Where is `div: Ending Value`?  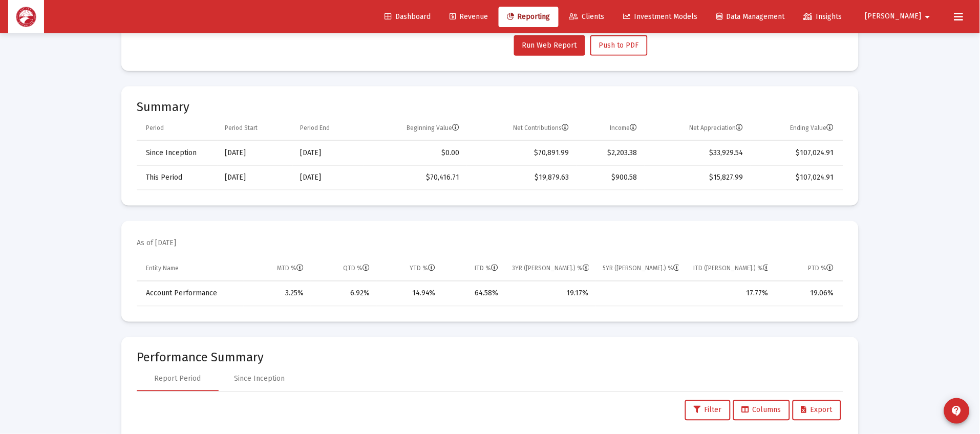
div: Ending Value is located at coordinates (812, 128).